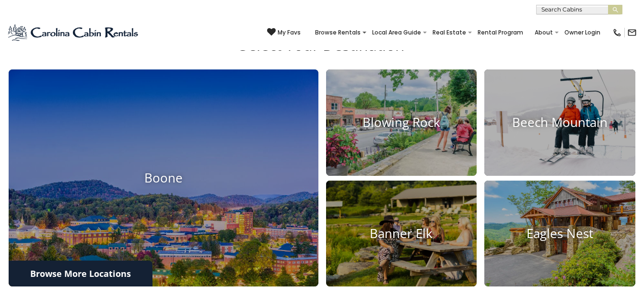 This screenshot has width=644, height=297. What do you see at coordinates (544, 33) in the screenshot?
I see `a: About` at bounding box center [544, 33].